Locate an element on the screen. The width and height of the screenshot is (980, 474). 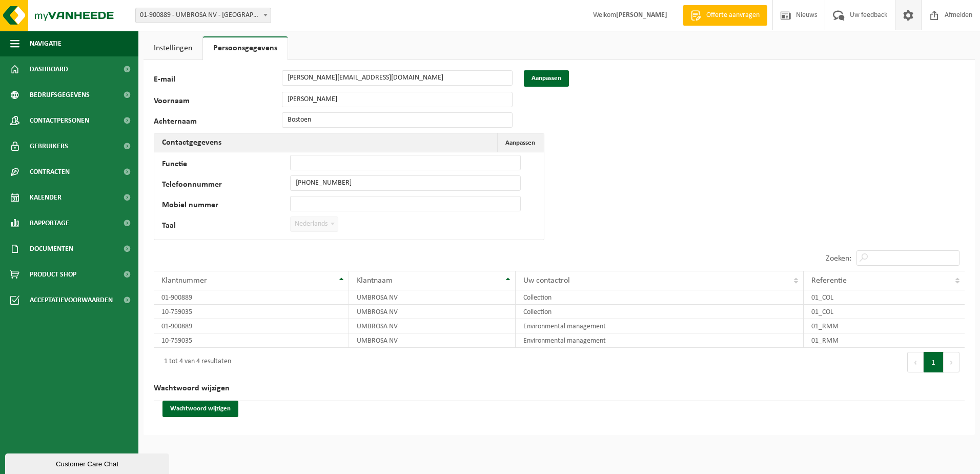
span: Product Shop is located at coordinates (53, 274).